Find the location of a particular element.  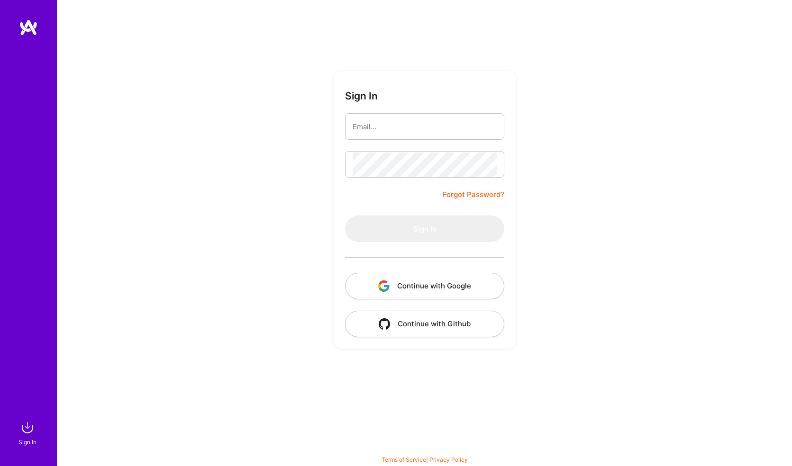

div: Sign In is located at coordinates (27, 442).